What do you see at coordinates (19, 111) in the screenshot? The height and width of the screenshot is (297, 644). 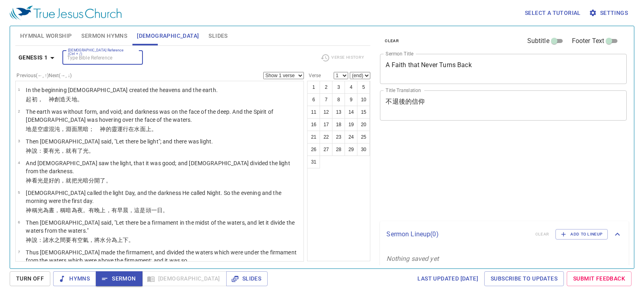 I see `span: 2` at bounding box center [19, 111].